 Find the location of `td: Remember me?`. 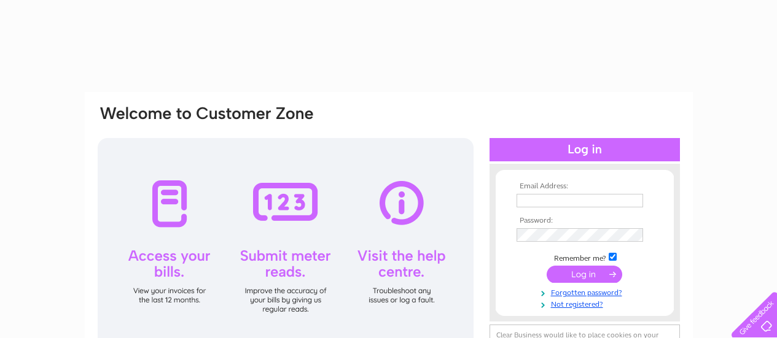

td: Remember me? is located at coordinates (585, 257).